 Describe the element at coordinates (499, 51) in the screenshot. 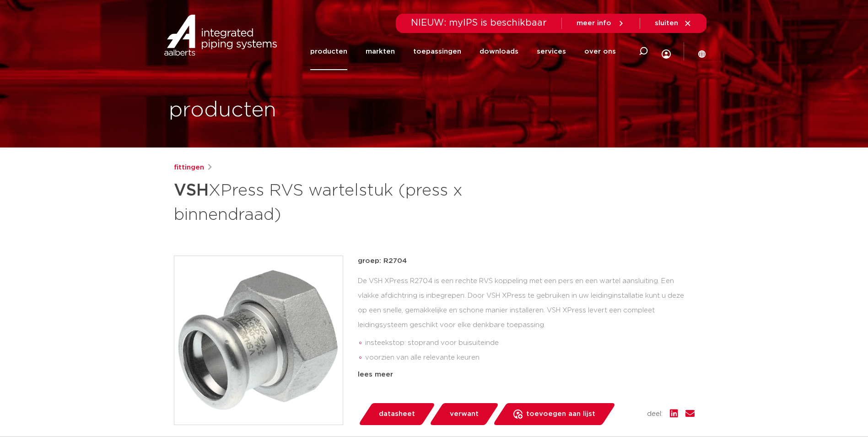

I see `a: downloads` at that location.